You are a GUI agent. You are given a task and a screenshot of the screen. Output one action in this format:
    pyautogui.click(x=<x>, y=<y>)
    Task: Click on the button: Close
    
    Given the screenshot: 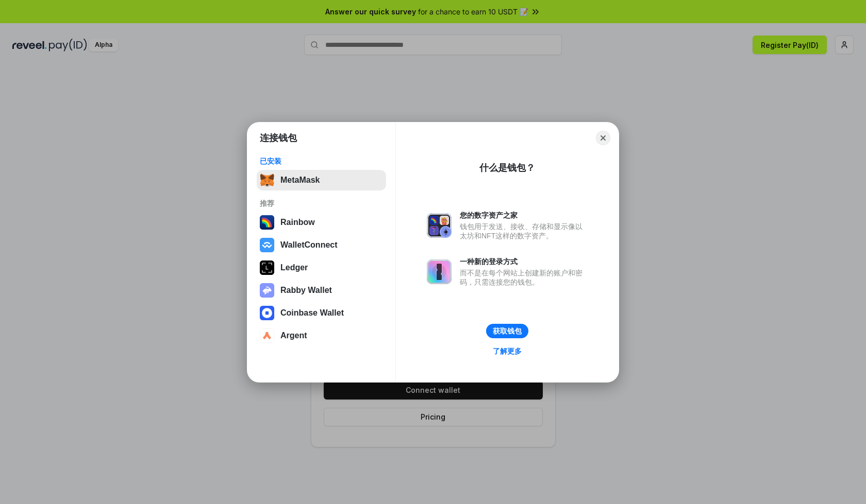 What is the action you would take?
    pyautogui.click(x=603, y=138)
    